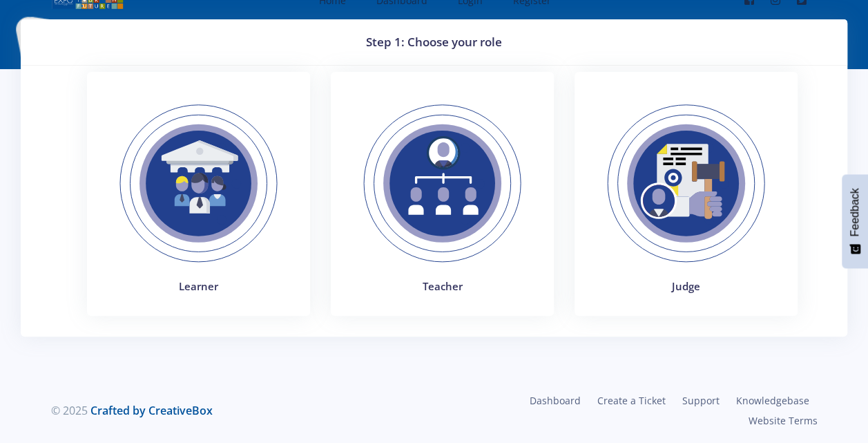  What do you see at coordinates (198, 286) in the screenshot?
I see `h4: Learner` at bounding box center [198, 286].